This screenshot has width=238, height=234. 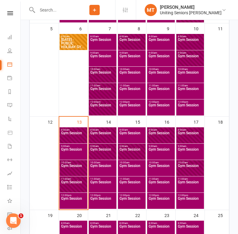 I want to click on a: Dashboard, so click(x=14, y=38).